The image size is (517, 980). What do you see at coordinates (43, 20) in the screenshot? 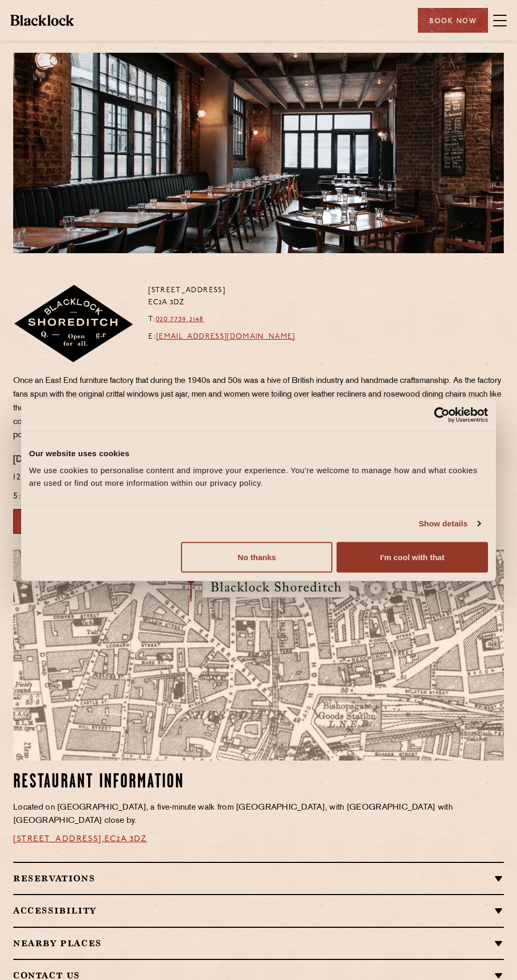
I see `img: BL_Textured_Logo-footer-cropped.svg` at bounding box center [43, 20].